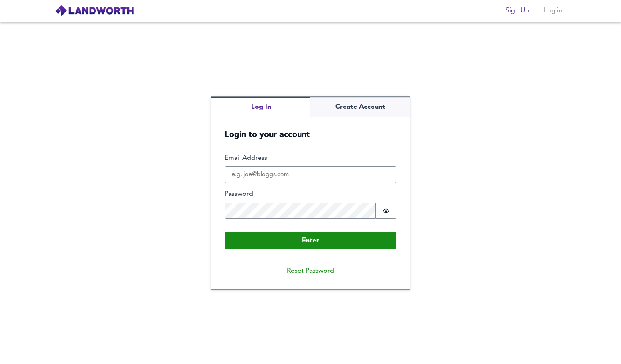 The height and width of the screenshot is (364, 621). What do you see at coordinates (310, 241) in the screenshot?
I see `button: Enter` at bounding box center [310, 241].